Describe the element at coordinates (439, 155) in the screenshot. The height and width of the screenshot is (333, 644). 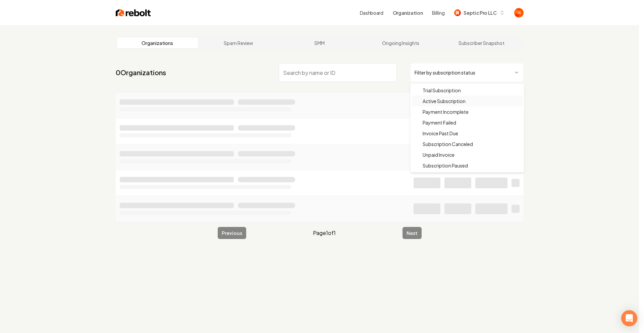
I see `span: Unpaid Invoice` at that location.